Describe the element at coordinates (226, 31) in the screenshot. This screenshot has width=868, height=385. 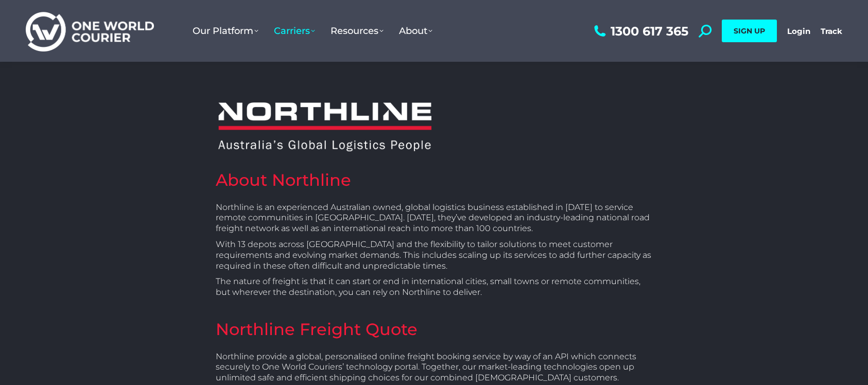
I see `a: Our Platform` at that location.